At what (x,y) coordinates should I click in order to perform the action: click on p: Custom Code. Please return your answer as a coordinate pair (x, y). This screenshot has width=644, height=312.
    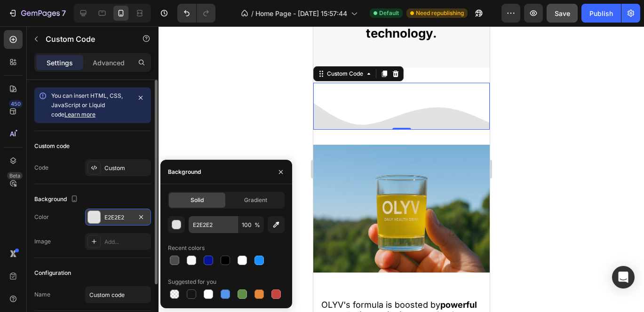
    Looking at the image, I should click on (86, 39).